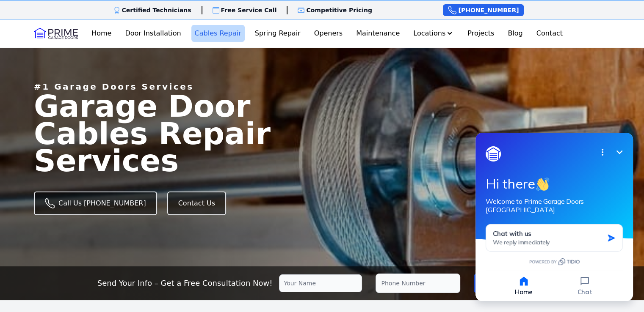  I want to click on p: Certified Technicians, so click(157, 10).